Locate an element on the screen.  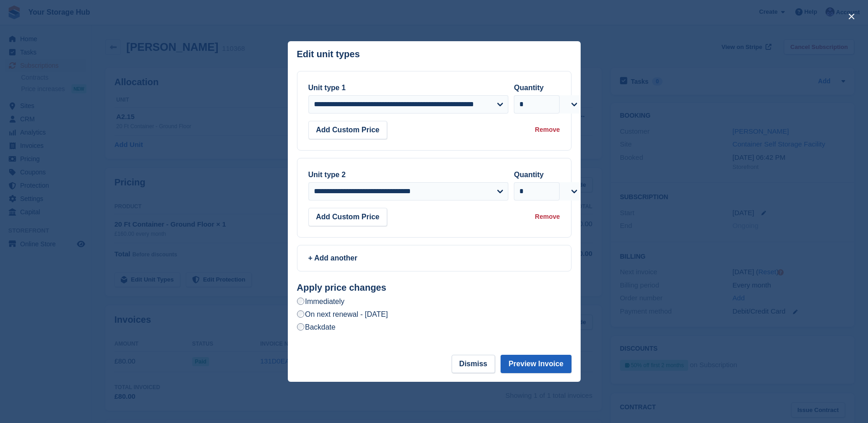
button: close is located at coordinates (852, 16).